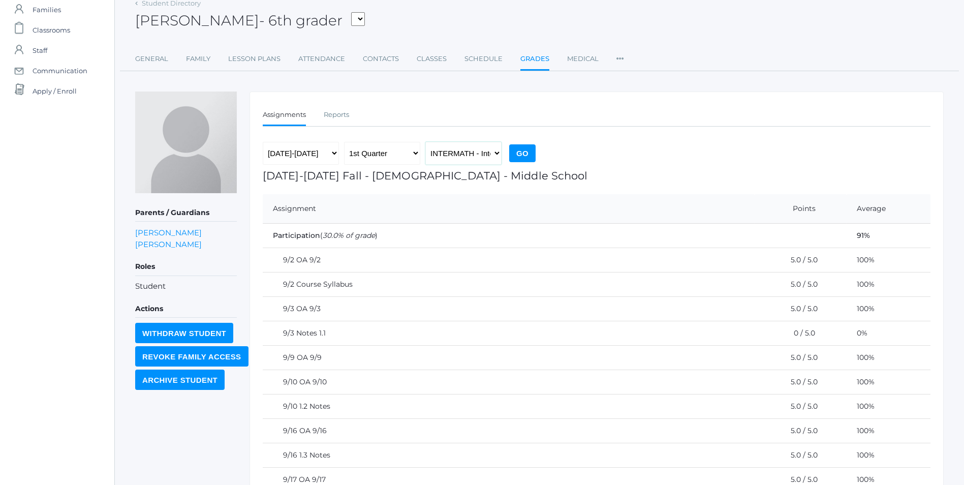 This screenshot has height=485, width=964. I want to click on a: Grades, so click(535, 59).